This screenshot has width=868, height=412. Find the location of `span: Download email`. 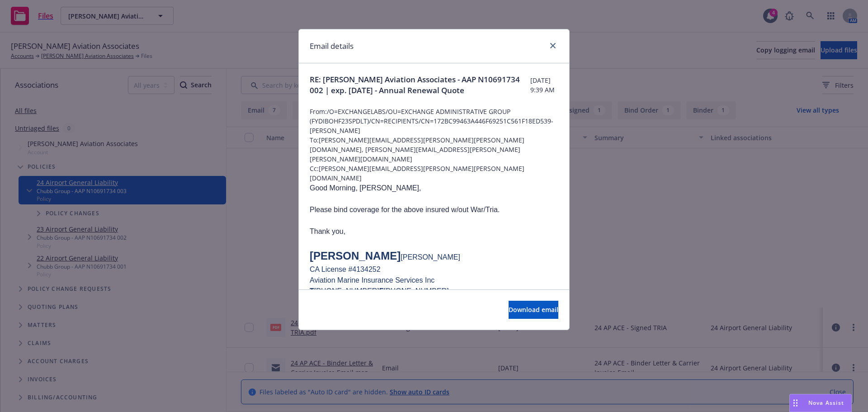

span: Download email is located at coordinates (533, 309).